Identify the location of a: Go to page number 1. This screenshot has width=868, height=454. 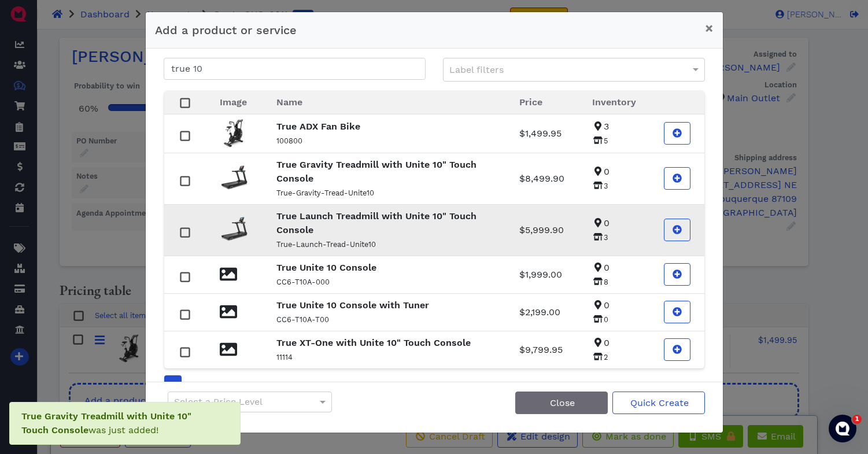
(173, 385).